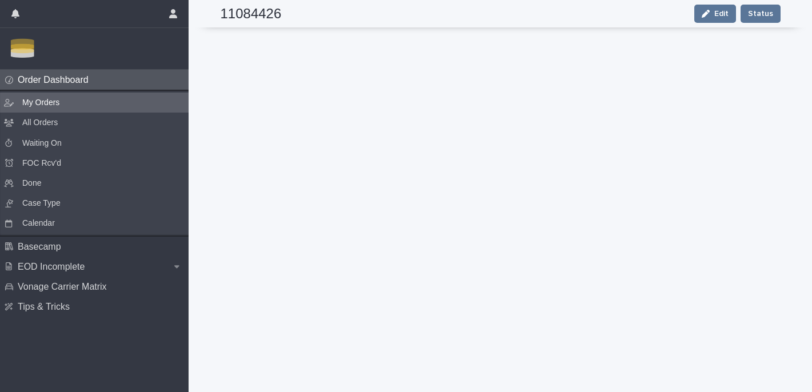 This screenshot has width=812, height=392. I want to click on h2: 11084426, so click(251, 14).